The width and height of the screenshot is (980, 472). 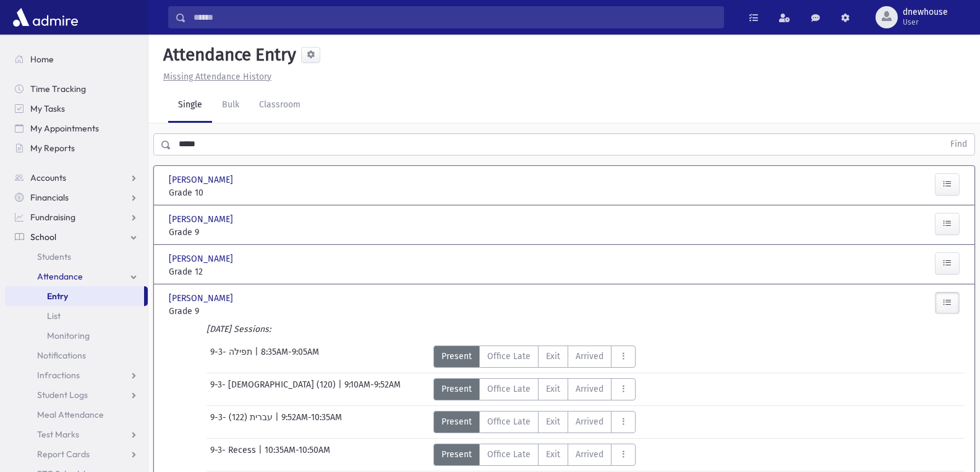 What do you see at coordinates (62, 395) in the screenshot?
I see `span: Student Logs` at bounding box center [62, 395].